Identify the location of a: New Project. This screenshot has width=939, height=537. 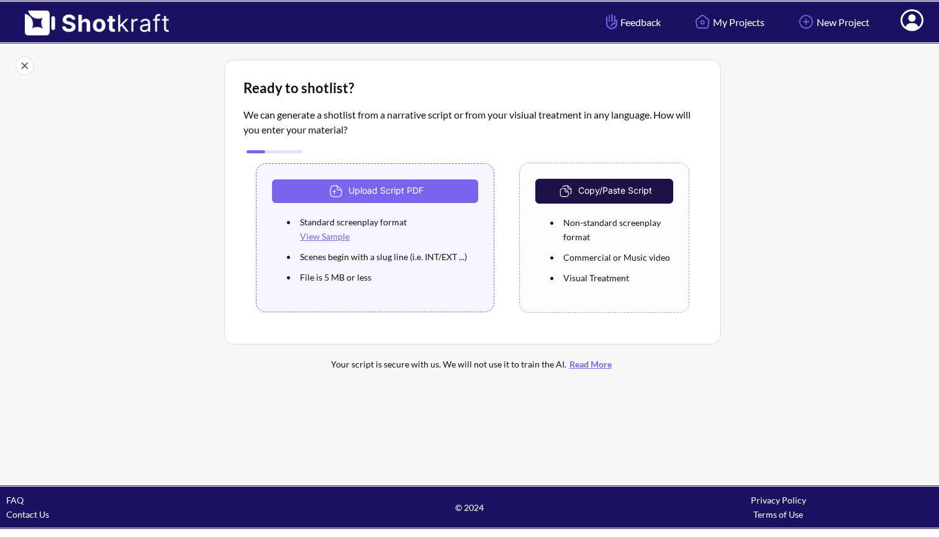
(832, 22).